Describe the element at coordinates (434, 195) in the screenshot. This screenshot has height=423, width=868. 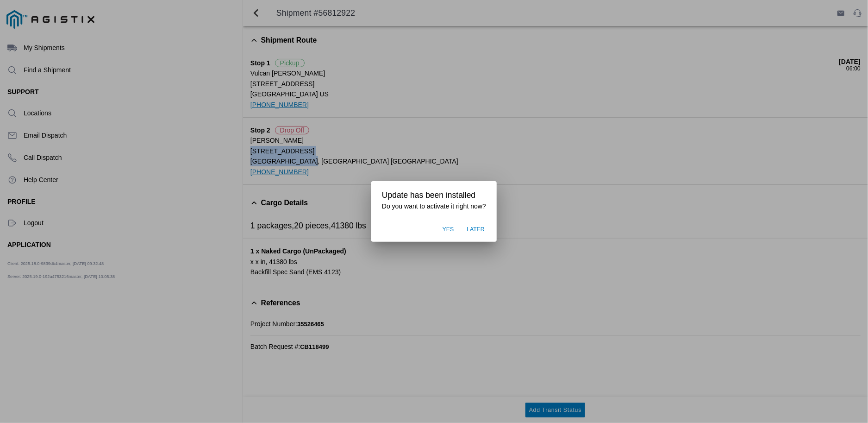
I see `h2: Update has been installed` at that location.